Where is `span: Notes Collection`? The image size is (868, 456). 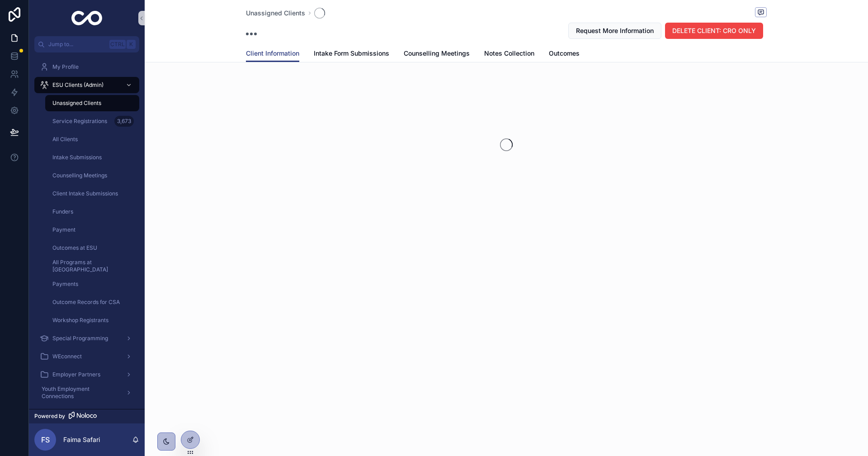
span: Notes Collection is located at coordinates (509, 53).